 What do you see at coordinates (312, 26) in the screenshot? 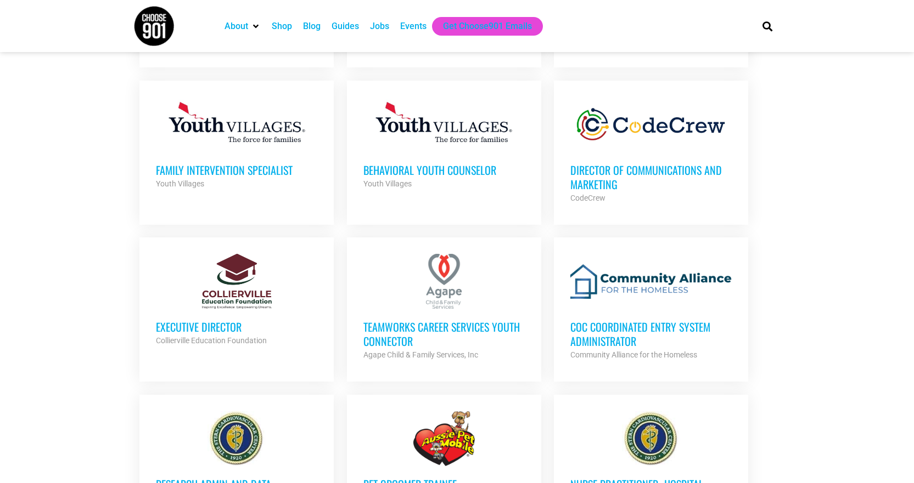
I see `div: Blog` at bounding box center [312, 26].